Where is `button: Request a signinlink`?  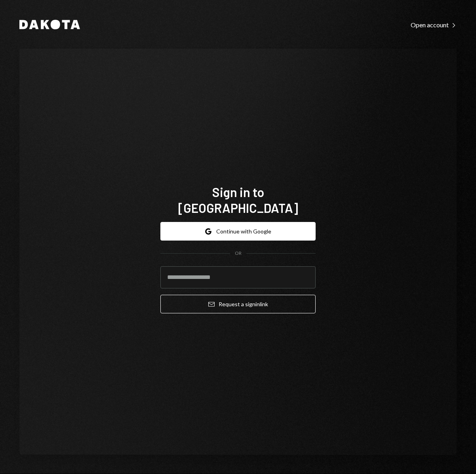 button: Request a signinlink is located at coordinates (238, 304).